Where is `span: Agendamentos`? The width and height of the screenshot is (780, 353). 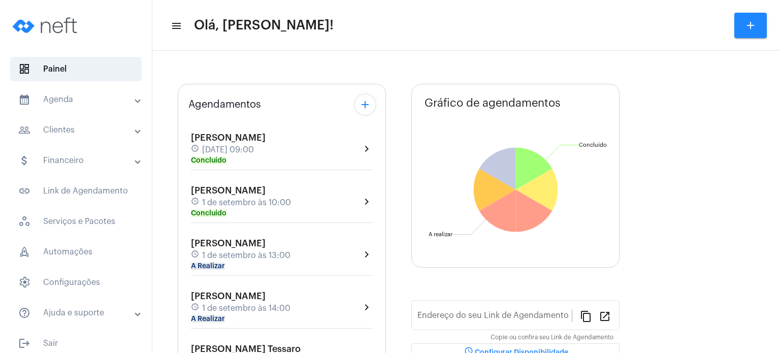
span: Agendamentos is located at coordinates (224, 105).